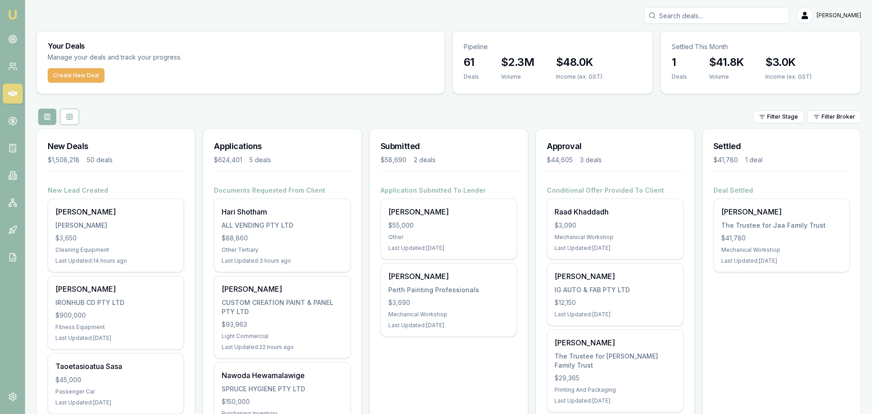  What do you see at coordinates (282, 238) in the screenshot?
I see `div: $88,860` at bounding box center [282, 238].